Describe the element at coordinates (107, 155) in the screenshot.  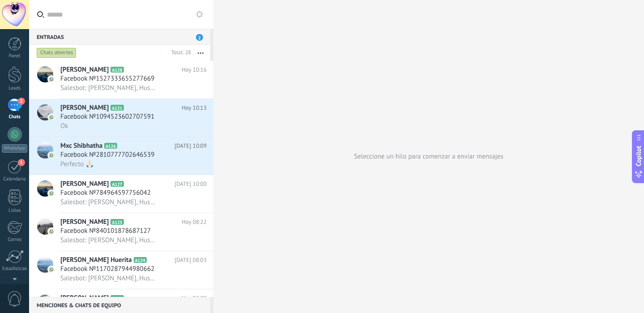
I see `span: Facebook №2810777702646539` at that location.